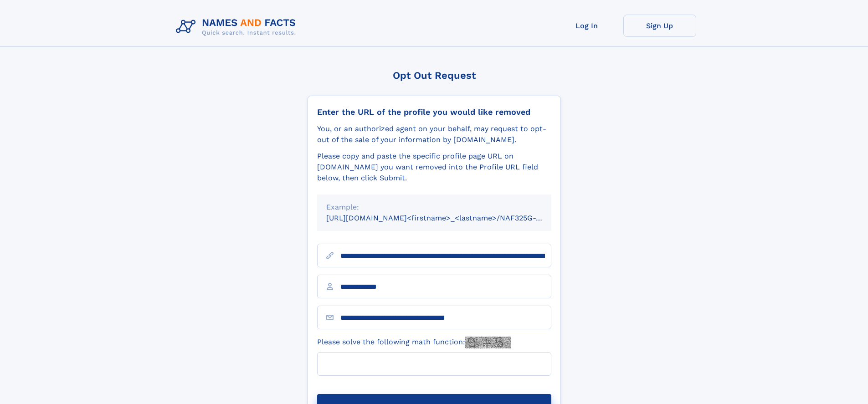 The image size is (868, 404). What do you see at coordinates (434, 135) in the screenshot?
I see `div: You, or an authorized agent on your behalf, may request to opt-out of the sale of your informatio...` at bounding box center [434, 135].